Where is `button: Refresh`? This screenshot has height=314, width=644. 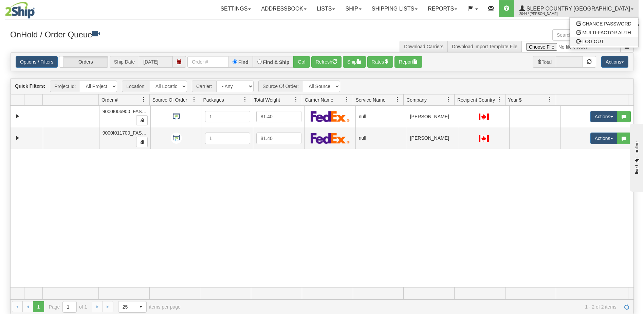
button: Refresh is located at coordinates (326, 62).